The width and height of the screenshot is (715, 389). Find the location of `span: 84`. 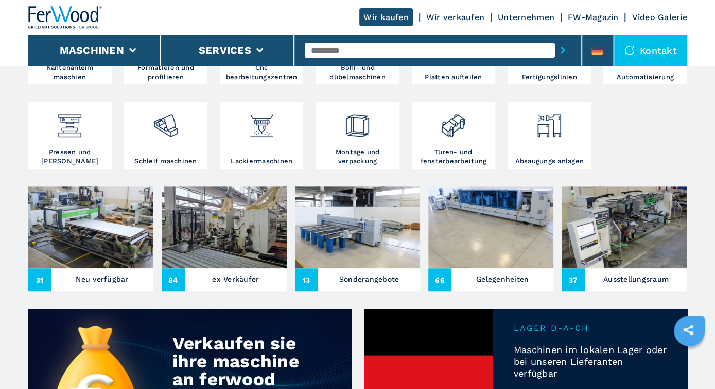

span: 84 is located at coordinates (173, 280).